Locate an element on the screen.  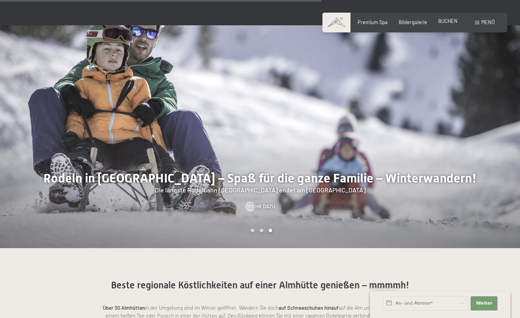
strong: Über 30 Almhütten is located at coordinates (124, 308).